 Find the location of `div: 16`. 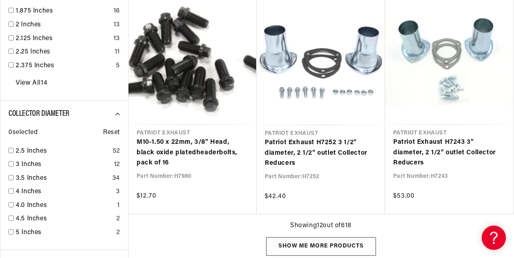

div: 16 is located at coordinates (117, 11).